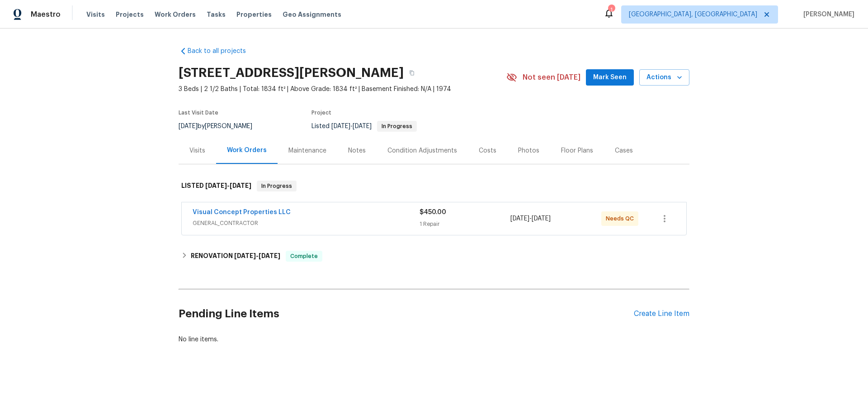 This screenshot has width=868, height=416. What do you see at coordinates (465, 224) in the screenshot?
I see `div: 1 Repair` at bounding box center [465, 224].